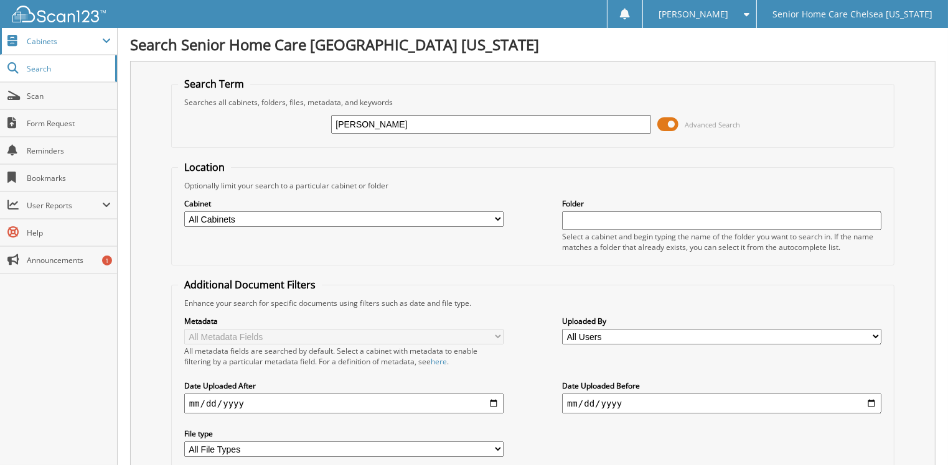 The height and width of the screenshot is (465, 948). What do you see at coordinates (344, 203) in the screenshot?
I see `label: Cabinet` at bounding box center [344, 203].